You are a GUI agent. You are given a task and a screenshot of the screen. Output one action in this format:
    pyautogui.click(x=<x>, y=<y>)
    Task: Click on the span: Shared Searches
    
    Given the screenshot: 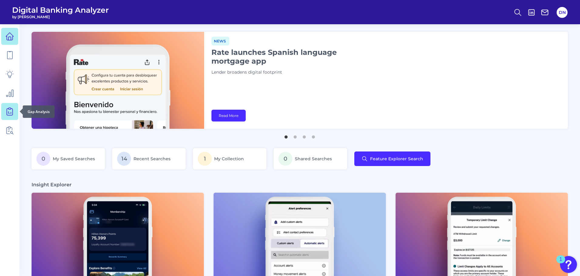 What is the action you would take?
    pyautogui.click(x=313, y=159)
    